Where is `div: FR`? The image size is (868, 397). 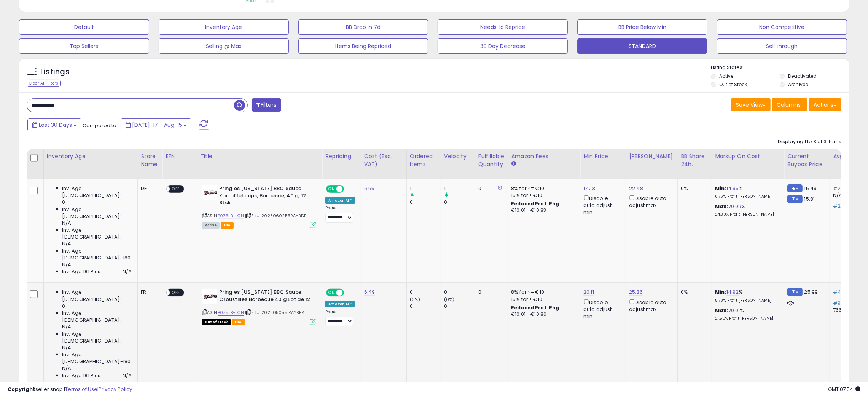
div: FR is located at coordinates (148, 292).